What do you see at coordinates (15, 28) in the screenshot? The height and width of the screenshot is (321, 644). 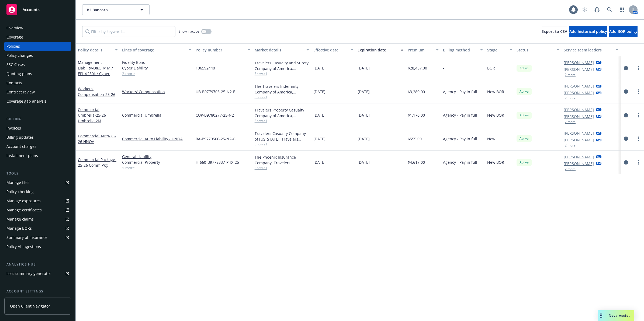 I see `div: Overview` at bounding box center [15, 28].